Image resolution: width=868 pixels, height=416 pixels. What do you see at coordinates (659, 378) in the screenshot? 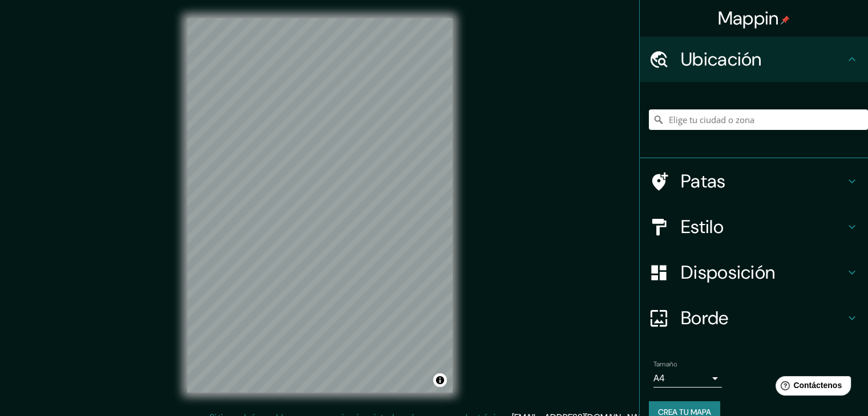
I see `font: A4` at bounding box center [659, 378].